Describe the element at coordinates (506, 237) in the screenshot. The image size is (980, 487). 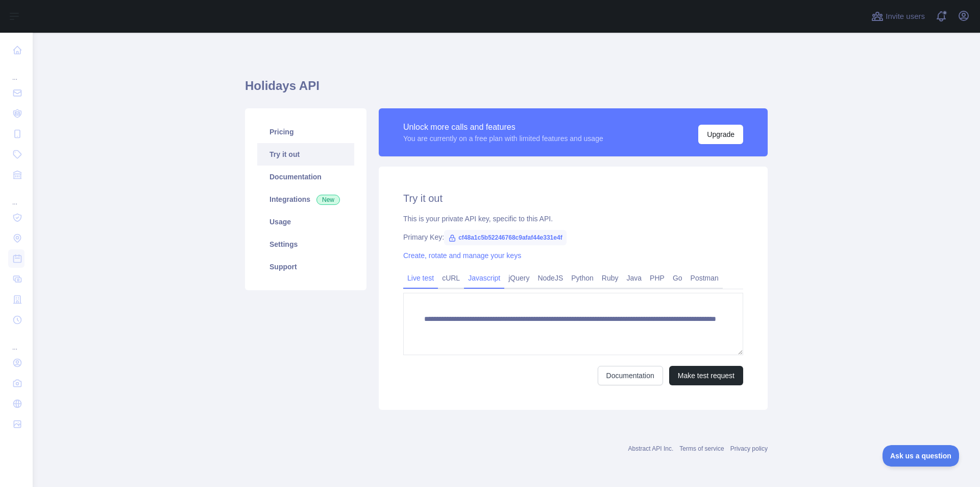
I see `span: cf48a1c5b52246768c9afaf44e331e4f` at that location.